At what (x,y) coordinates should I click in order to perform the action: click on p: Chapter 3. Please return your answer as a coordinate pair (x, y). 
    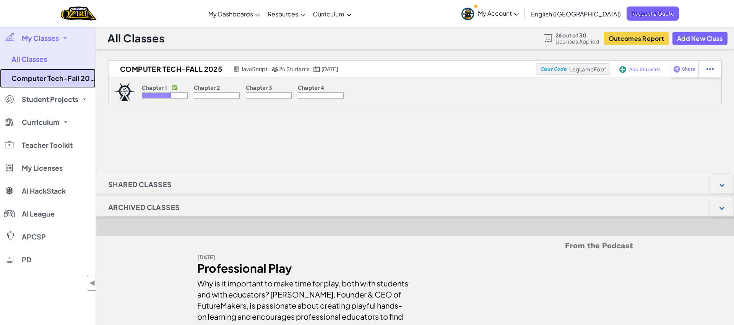
    Looking at the image, I should click on (259, 88).